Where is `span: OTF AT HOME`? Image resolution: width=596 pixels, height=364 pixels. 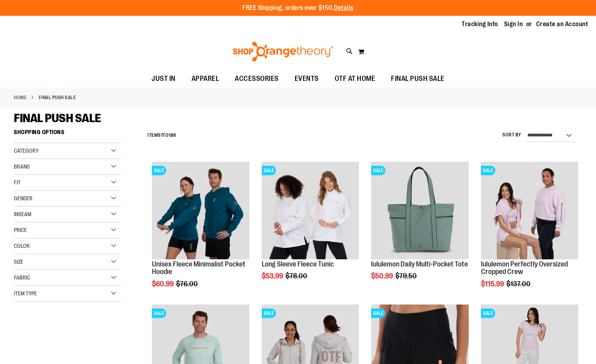
span: OTF AT HOME is located at coordinates (355, 79).